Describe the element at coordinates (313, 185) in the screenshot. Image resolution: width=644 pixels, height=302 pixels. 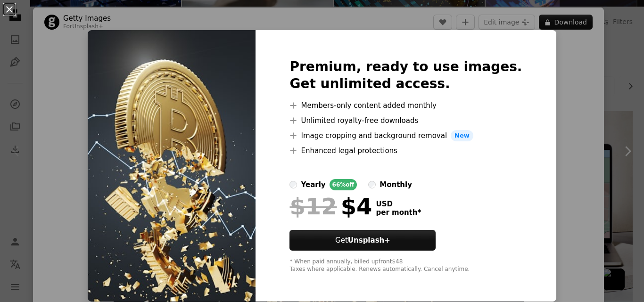
I see `div: yearly` at that location.